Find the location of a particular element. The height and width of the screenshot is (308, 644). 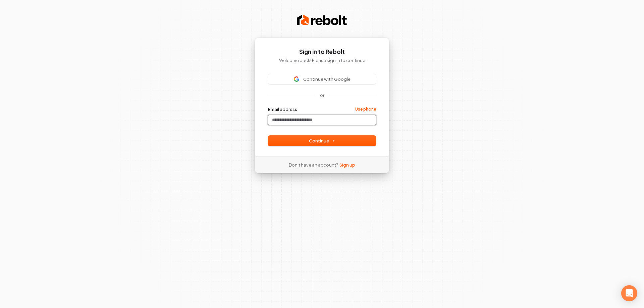

p: or is located at coordinates (322, 95).